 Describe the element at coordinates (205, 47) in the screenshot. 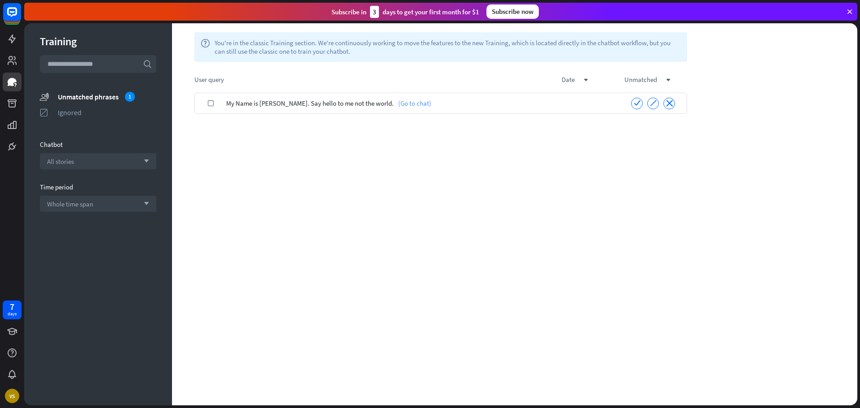

I see `i: help` at that location.